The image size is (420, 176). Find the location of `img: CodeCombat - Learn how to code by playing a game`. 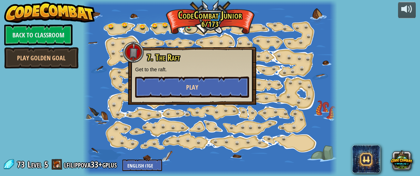

img: CodeCombat - Learn how to code by playing a game is located at coordinates (49, 12).